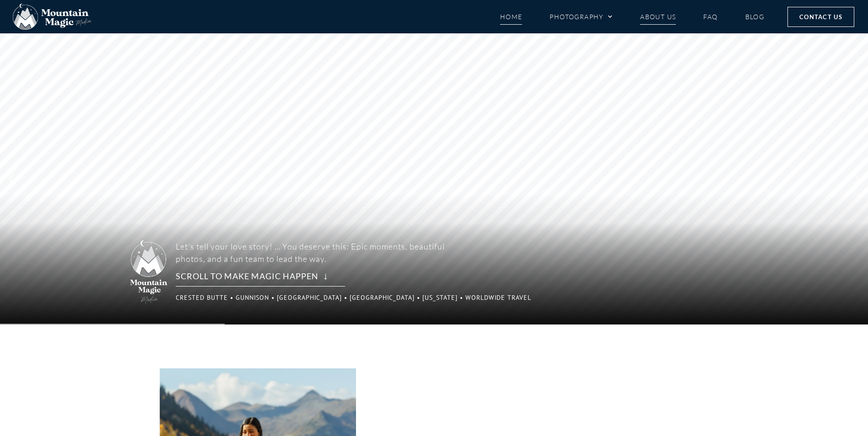  Describe the element at coordinates (821, 17) in the screenshot. I see `span: Contact Us` at that location.